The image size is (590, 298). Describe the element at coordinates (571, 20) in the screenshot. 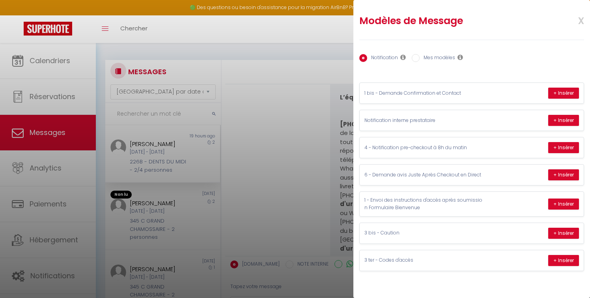

I see `span: x` at that location.